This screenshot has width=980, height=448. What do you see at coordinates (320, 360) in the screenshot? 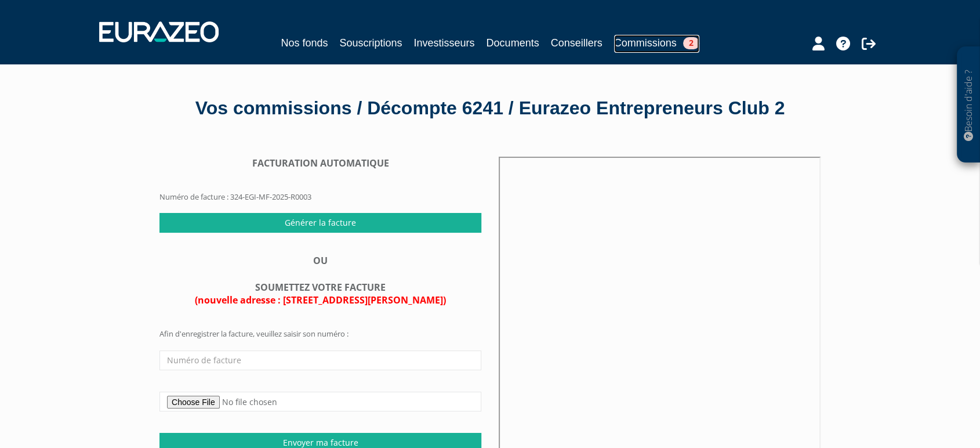
I see `input: Numéro de facture` at bounding box center [320, 360].